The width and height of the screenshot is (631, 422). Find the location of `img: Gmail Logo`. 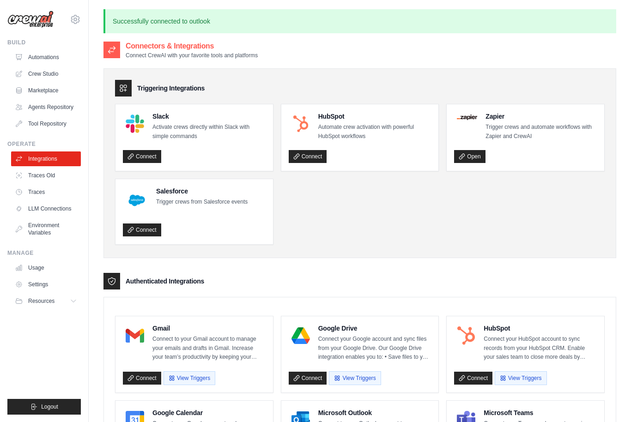

img: Gmail Logo is located at coordinates (135, 336).